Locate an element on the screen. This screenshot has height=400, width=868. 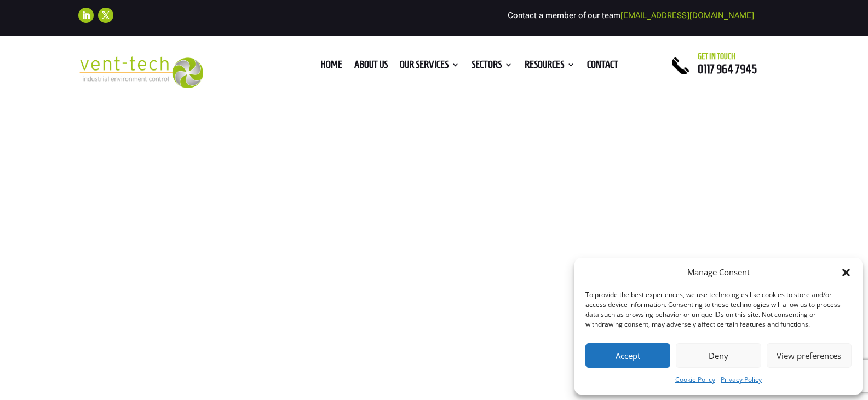
button: View preferences is located at coordinates (808, 355).